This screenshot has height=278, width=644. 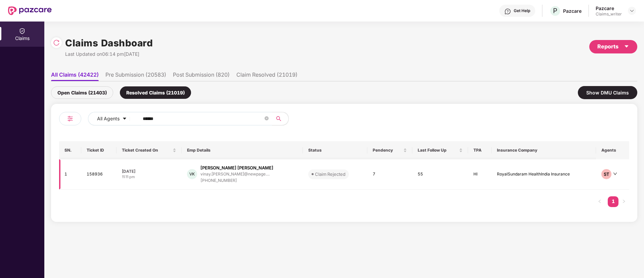 What do you see at coordinates (390, 174) in the screenshot?
I see `td: 7` at bounding box center [390, 174].